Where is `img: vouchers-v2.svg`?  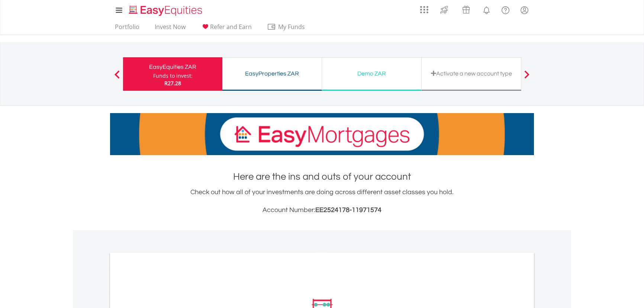
img: vouchers-v2.svg is located at coordinates (466, 10).